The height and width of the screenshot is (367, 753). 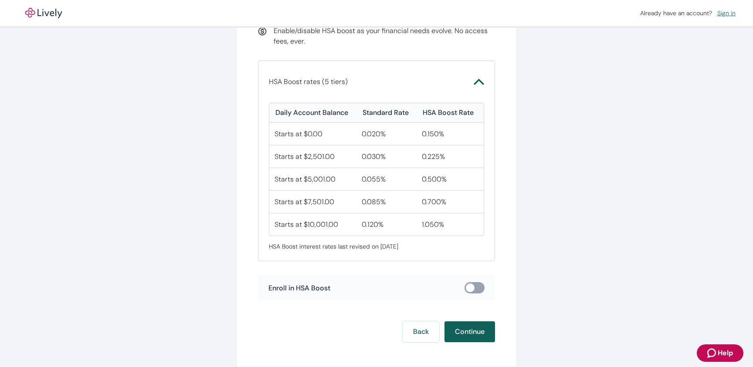 What do you see at coordinates (313, 202) in the screenshot?
I see `div: Starts at $7,501.00` at bounding box center [313, 202].